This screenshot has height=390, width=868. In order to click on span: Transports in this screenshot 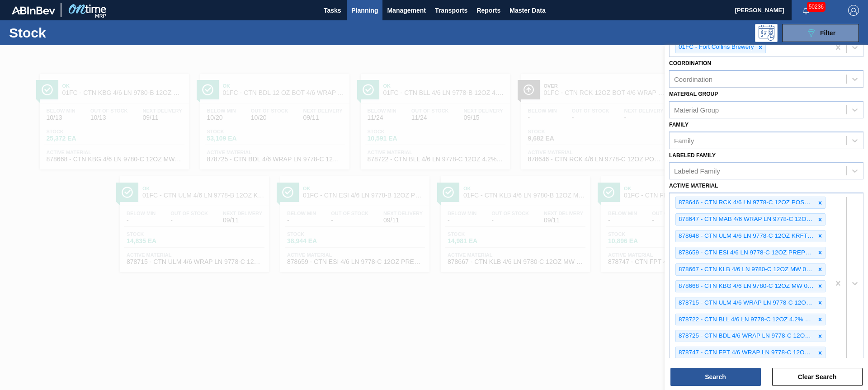, I will do `click(451, 10)`.